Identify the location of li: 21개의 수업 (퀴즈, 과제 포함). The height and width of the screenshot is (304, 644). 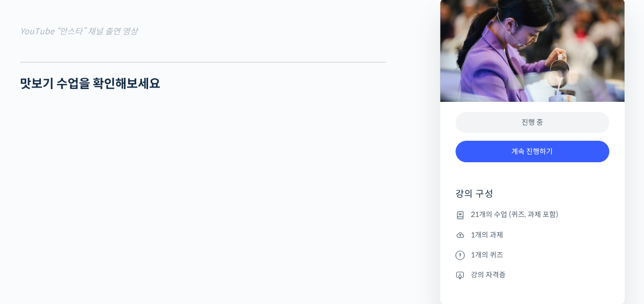
(532, 215).